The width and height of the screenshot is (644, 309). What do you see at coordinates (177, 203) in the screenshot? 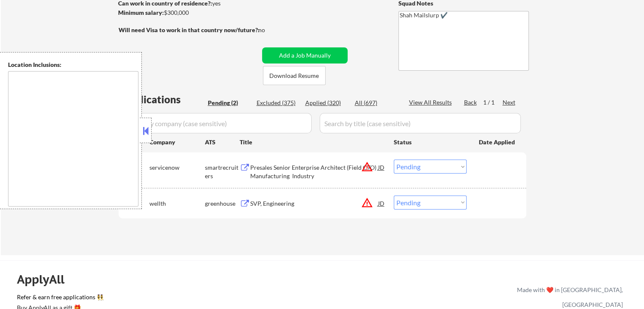
I see `div: wellth` at bounding box center [177, 203].